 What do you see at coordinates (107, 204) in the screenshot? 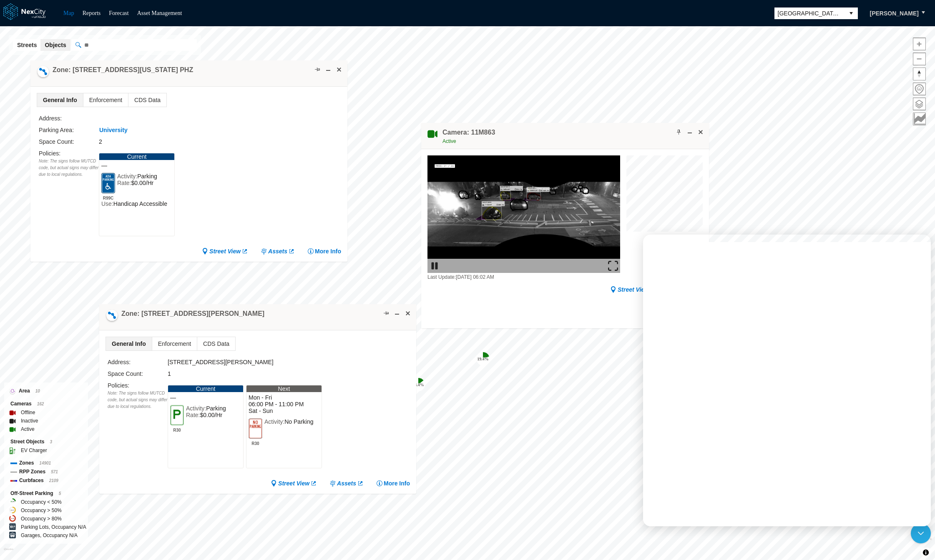
I see `span: Use:` at bounding box center [107, 204].